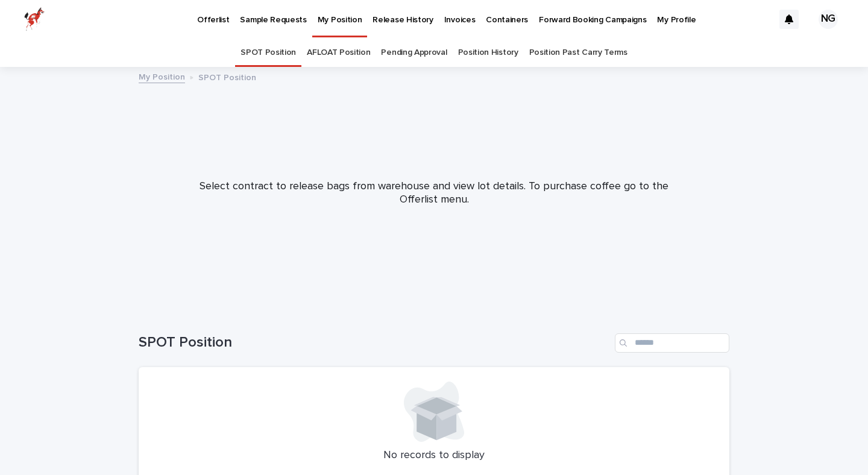  I want to click on a: My Position, so click(162, 76).